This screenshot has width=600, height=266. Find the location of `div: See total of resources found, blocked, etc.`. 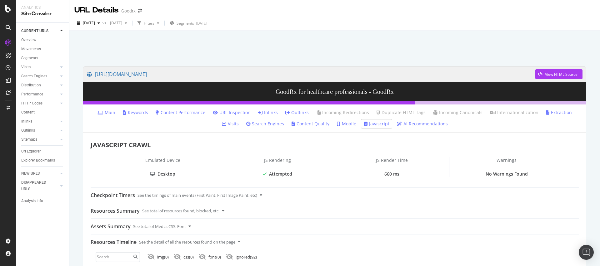

div: See total of resources found, blocked, etc. is located at coordinates (181, 211).